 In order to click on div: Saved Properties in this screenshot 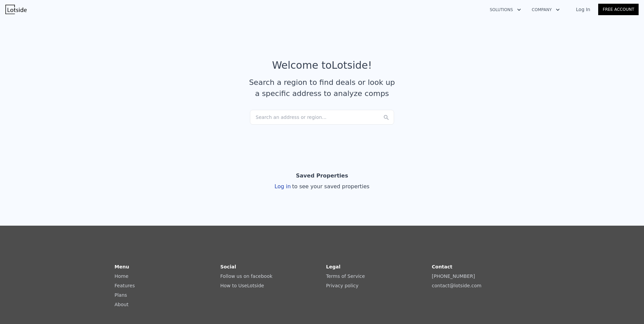, I will do `click(322, 176)`.